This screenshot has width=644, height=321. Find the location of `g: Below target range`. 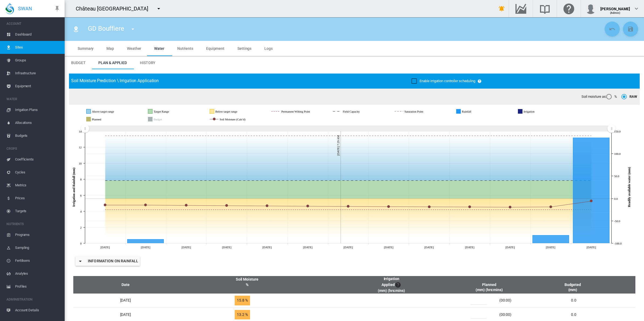

g: Below target range is located at coordinates (234, 112).